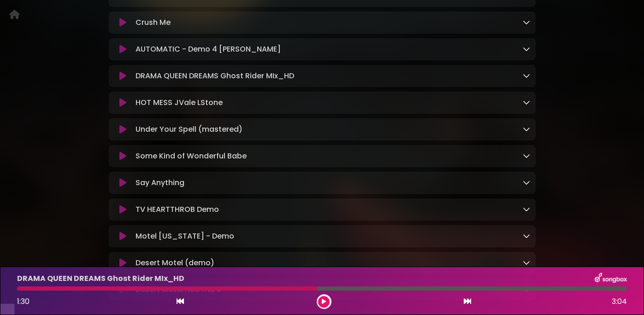 The image size is (644, 315). I want to click on p: Say Anything, so click(160, 183).